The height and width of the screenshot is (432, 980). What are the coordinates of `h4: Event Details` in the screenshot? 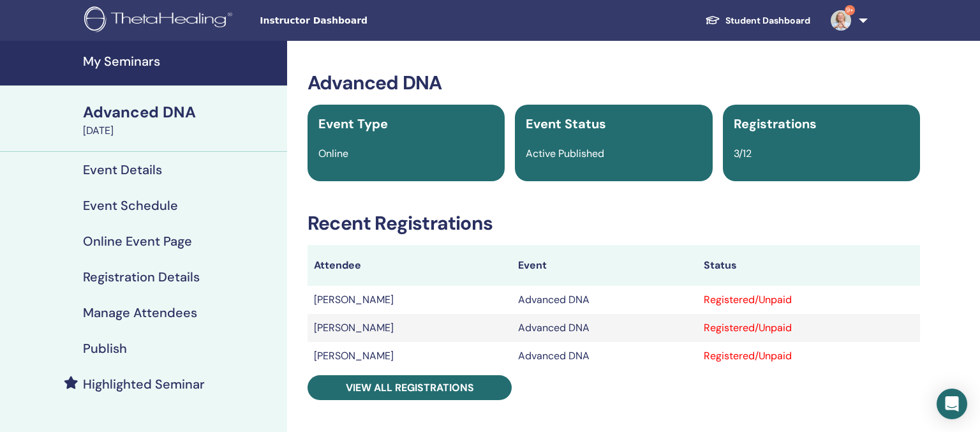 It's located at (123, 170).